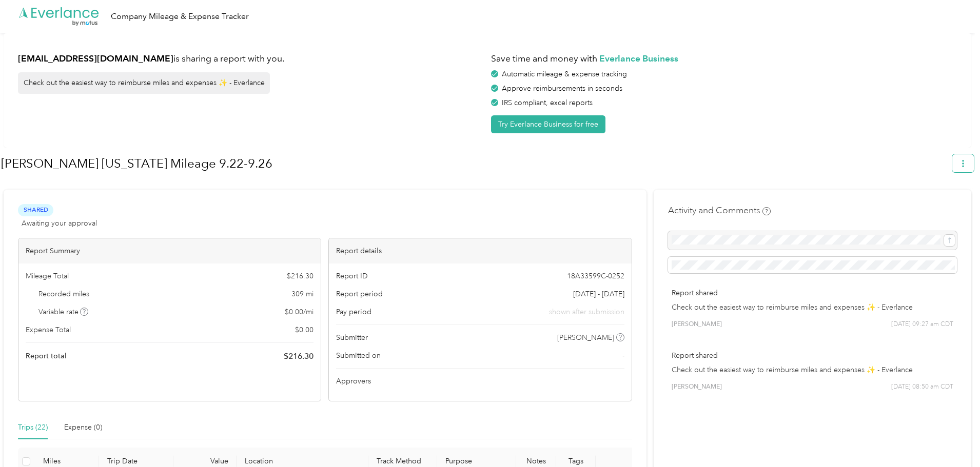  I want to click on span: Recorded miles, so click(64, 294).